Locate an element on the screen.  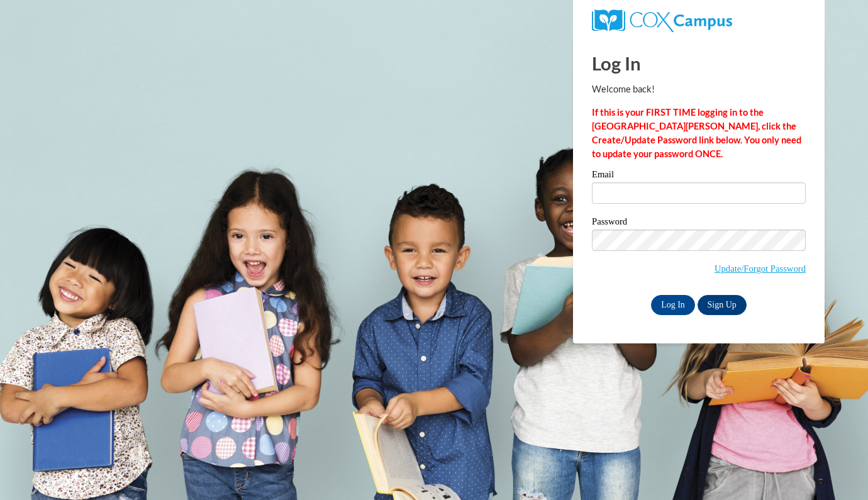
a: Sign Up is located at coordinates (722, 305).